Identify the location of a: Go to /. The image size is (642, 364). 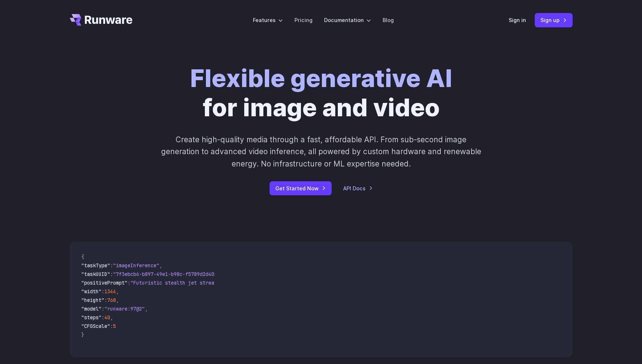
(101, 20).